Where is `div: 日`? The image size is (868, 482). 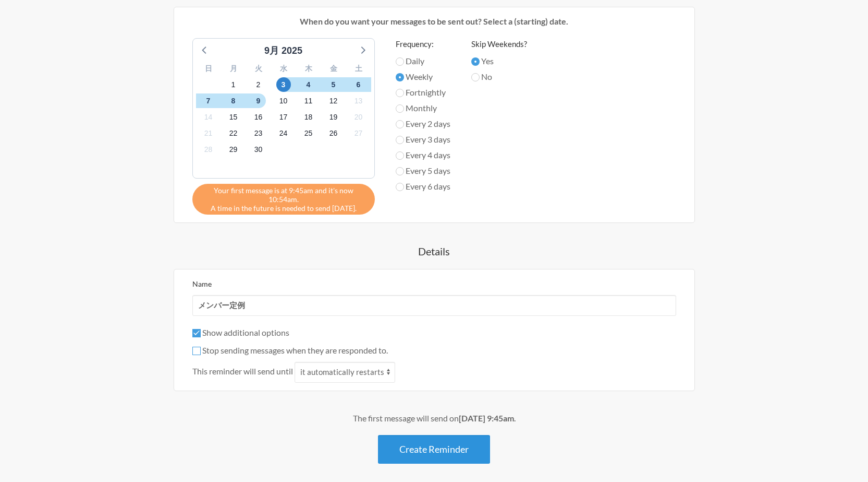 div: 日 is located at coordinates (208, 69).